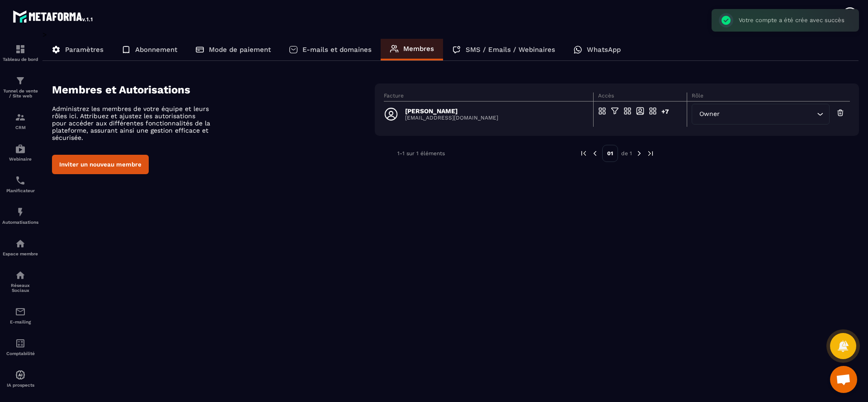 The image size is (868, 402). Describe the element at coordinates (213, 90) in the screenshot. I see `h4: Membres et Autorisations` at that location.